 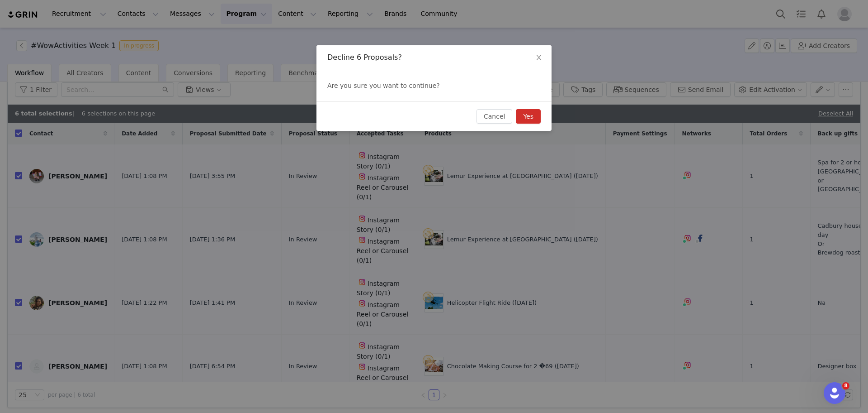 What do you see at coordinates (494, 116) in the screenshot?
I see `button: Cancel` at bounding box center [494, 116].